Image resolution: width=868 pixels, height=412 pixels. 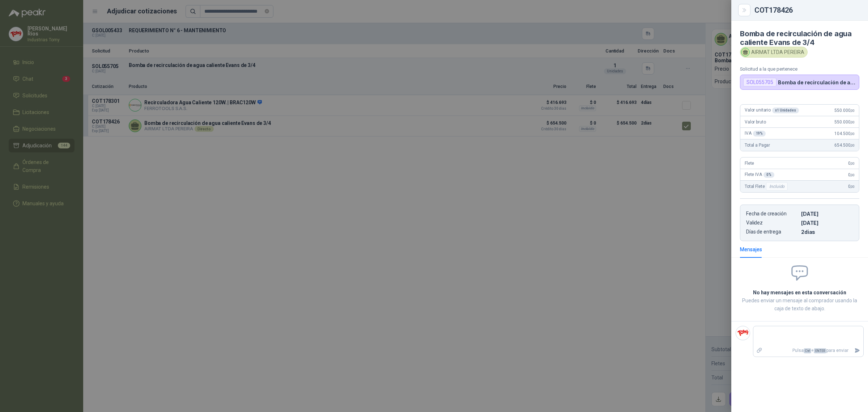 I want to click on p: Fecha de creación, so click(x=772, y=214).